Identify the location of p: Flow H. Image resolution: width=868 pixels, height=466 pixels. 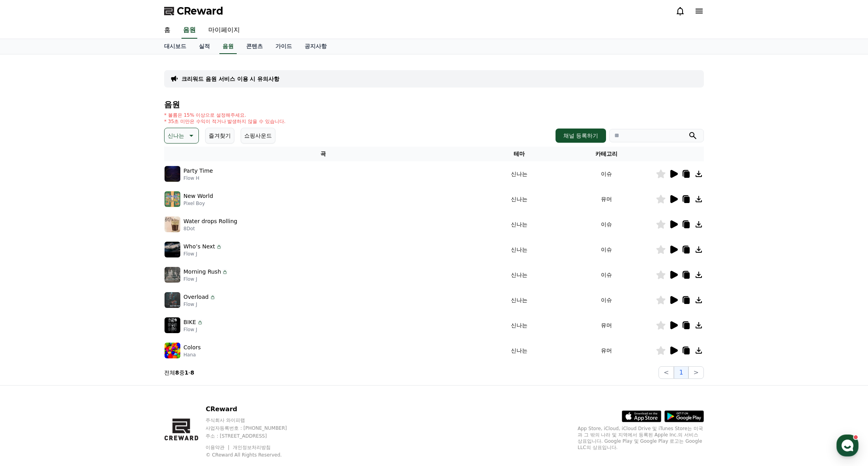
(198, 178).